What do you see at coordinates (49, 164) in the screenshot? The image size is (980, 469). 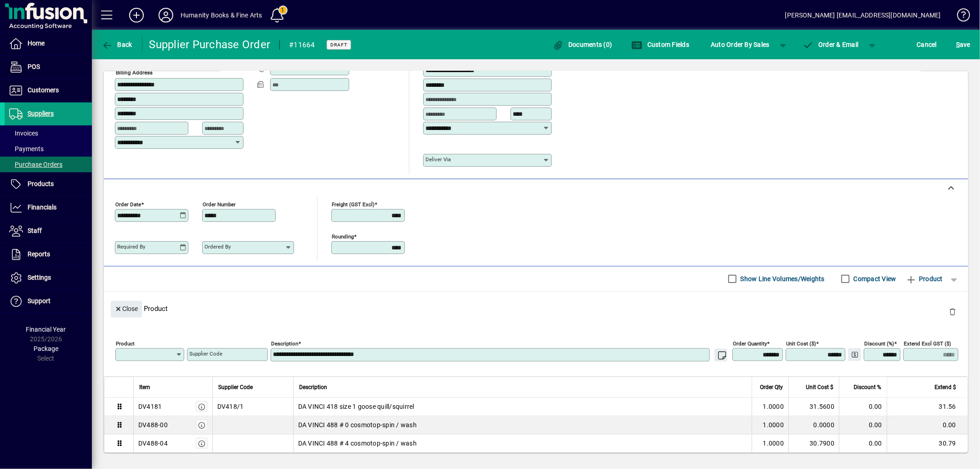 I see `a: Purchase Orders` at bounding box center [49, 164].